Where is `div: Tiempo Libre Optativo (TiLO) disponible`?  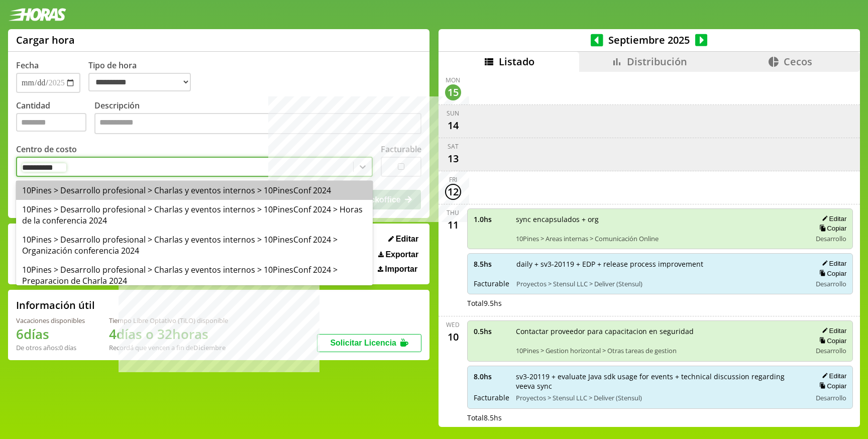
div: Tiempo Libre Optativo (TiLO) disponible is located at coordinates (168, 321).